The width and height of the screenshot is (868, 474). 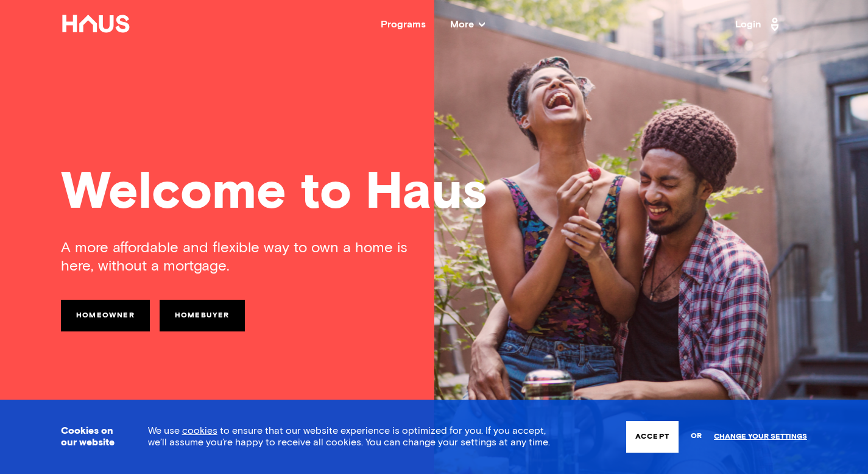 I want to click on div: Programs, so click(x=404, y=25).